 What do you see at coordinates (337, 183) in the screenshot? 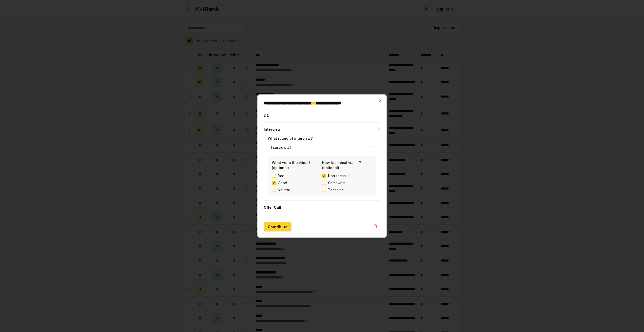
I see `span: Somewhat` at bounding box center [337, 183].